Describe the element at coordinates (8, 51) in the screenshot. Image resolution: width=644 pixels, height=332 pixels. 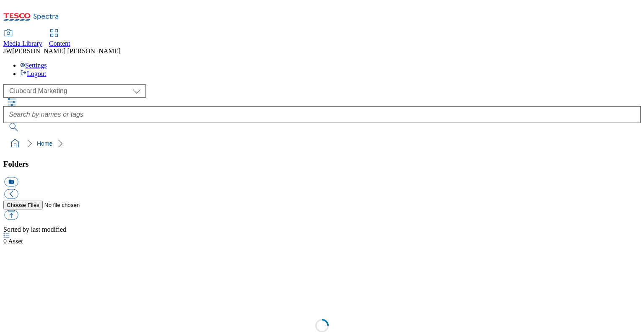
I see `span: JW` at that location.